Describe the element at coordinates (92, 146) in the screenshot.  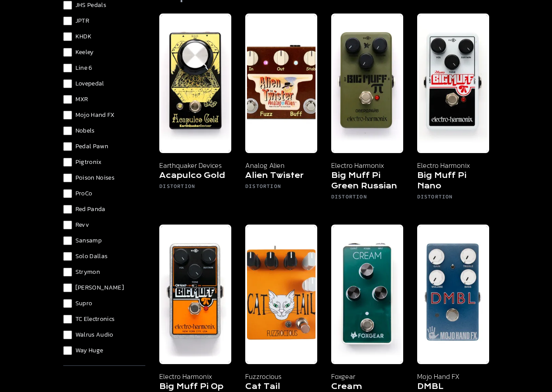
I see `span: Pedal Pawn` at that location.